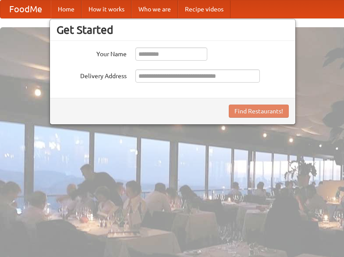 This screenshot has width=344, height=257. I want to click on button: Find Restaurants!, so click(259, 111).